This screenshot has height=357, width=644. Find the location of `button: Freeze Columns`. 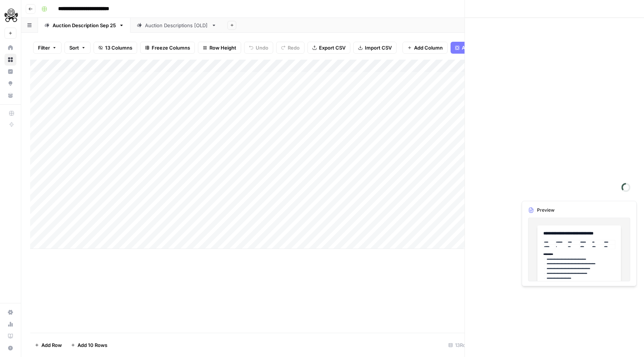

button: Freeze Columns is located at coordinates (167, 48).